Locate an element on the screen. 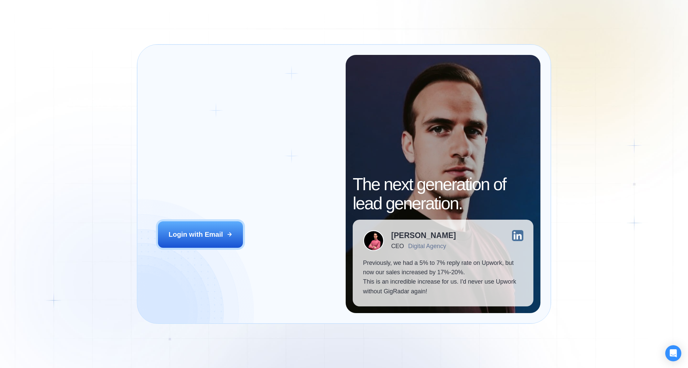  p: Previously, we had a 5% to 7% reply rate on Upwork, but now our sales increased by 17%-20%. This ... is located at coordinates (443, 277).